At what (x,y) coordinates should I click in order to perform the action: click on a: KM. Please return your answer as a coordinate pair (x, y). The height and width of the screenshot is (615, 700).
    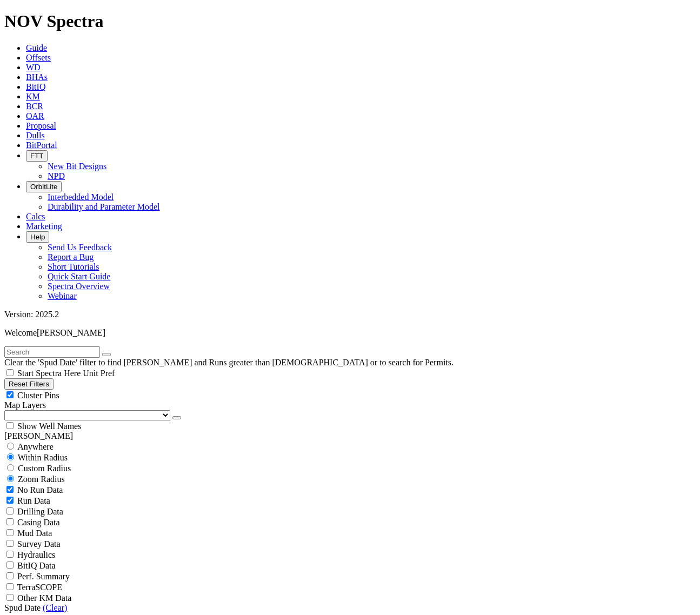
    Looking at the image, I should click on (33, 96).